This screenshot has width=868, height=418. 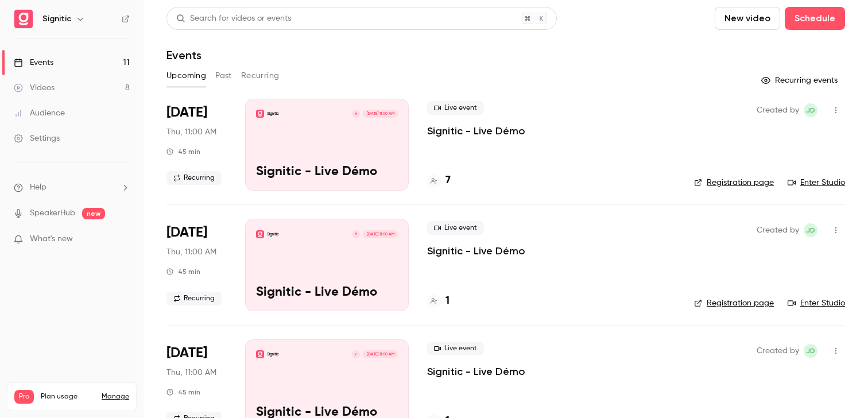 What do you see at coordinates (24, 19) in the screenshot?
I see `img: Signitic` at bounding box center [24, 19].